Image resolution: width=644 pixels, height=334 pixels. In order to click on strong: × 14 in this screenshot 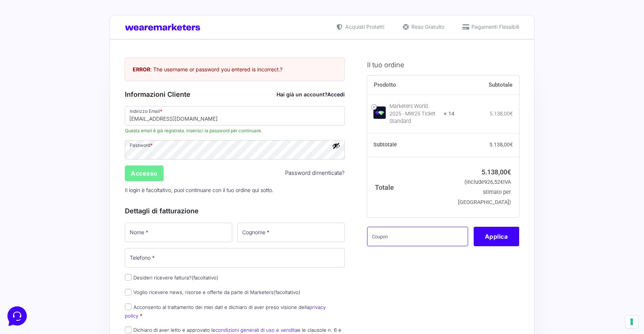, I will do `click(449, 114)`.